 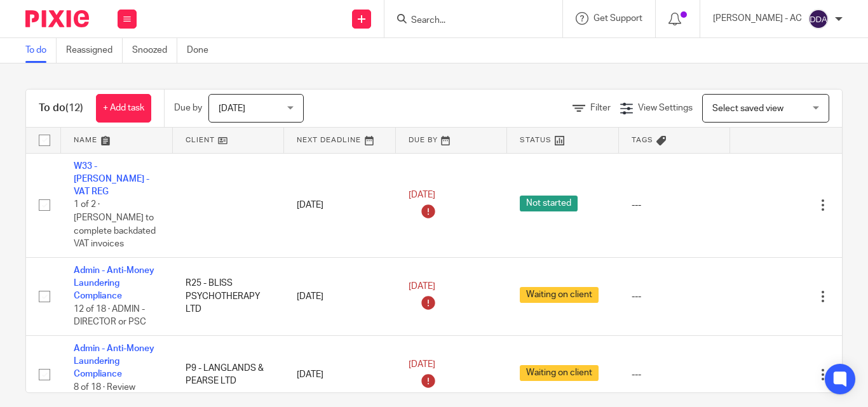 What do you see at coordinates (818, 19) in the screenshot?
I see `img: svg%3E` at bounding box center [818, 19].